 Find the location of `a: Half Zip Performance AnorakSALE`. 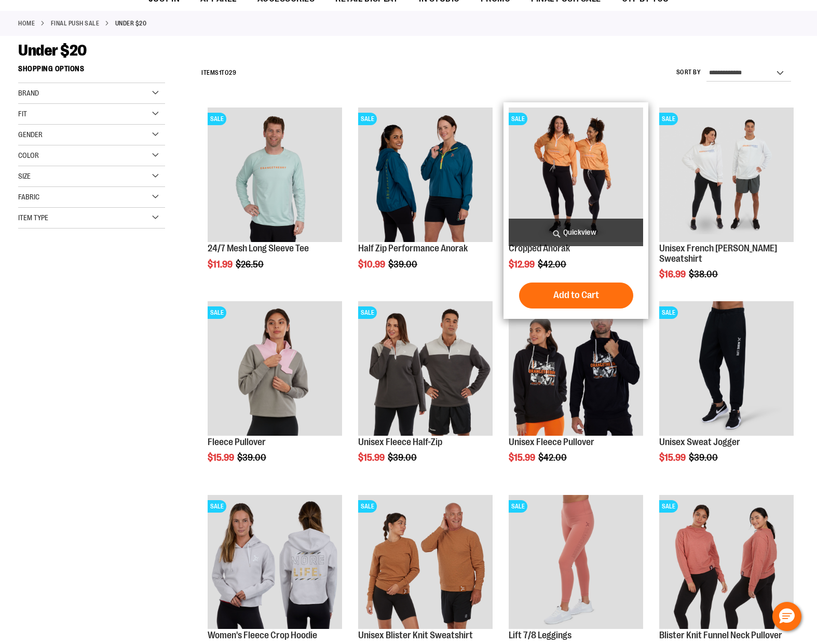

a: Half Zip Performance AnorakSALE is located at coordinates (425, 176).